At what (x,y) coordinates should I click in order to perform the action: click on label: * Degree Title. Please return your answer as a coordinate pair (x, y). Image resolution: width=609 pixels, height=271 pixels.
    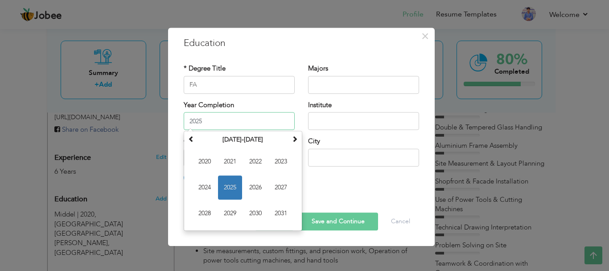
    Looking at the image, I should click on (205, 68).